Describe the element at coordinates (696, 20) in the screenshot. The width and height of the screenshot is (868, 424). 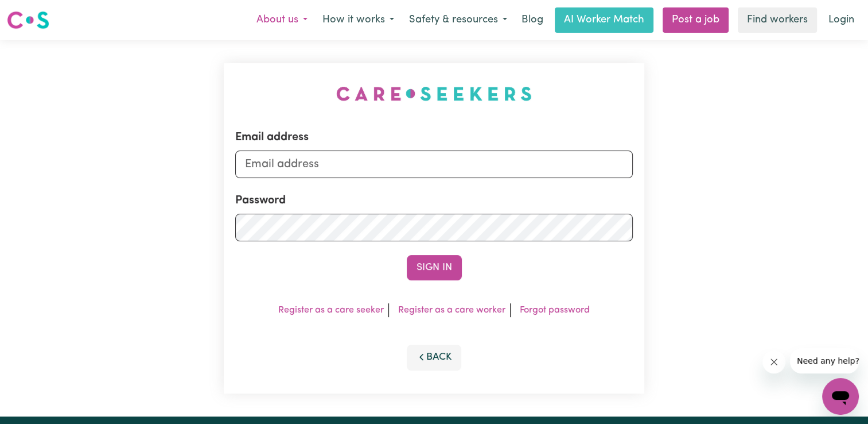
I see `a: Post a job` at that location.